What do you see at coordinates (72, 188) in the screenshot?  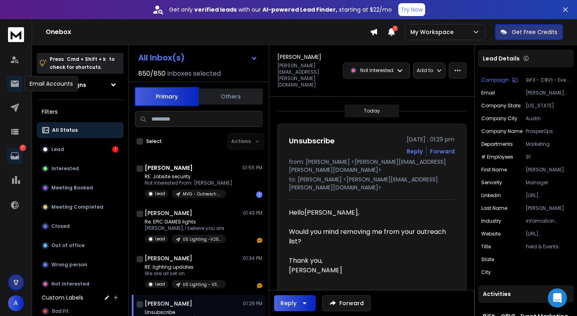 I see `p: Meeting Booked` at bounding box center [72, 188].